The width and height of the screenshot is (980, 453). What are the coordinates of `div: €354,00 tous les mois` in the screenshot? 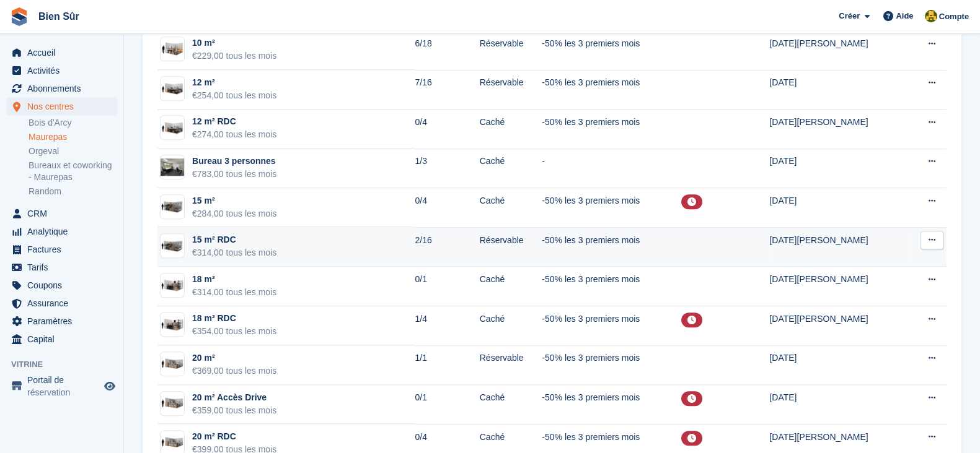 It's located at (234, 332).